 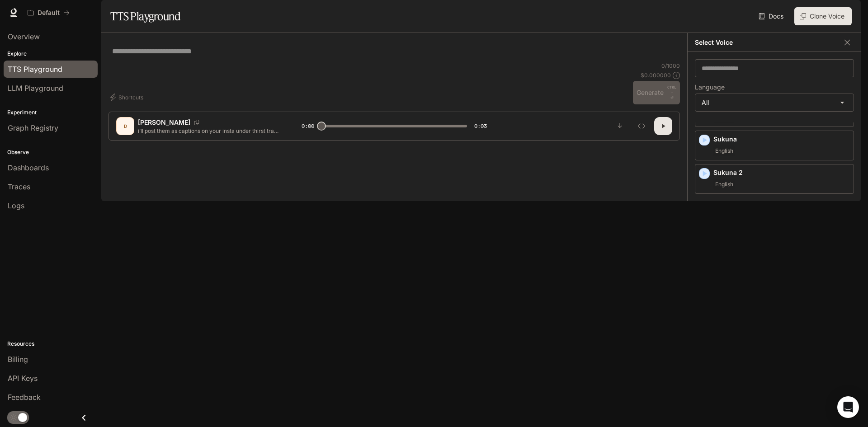 I want to click on h1: TTS Playground, so click(x=145, y=16).